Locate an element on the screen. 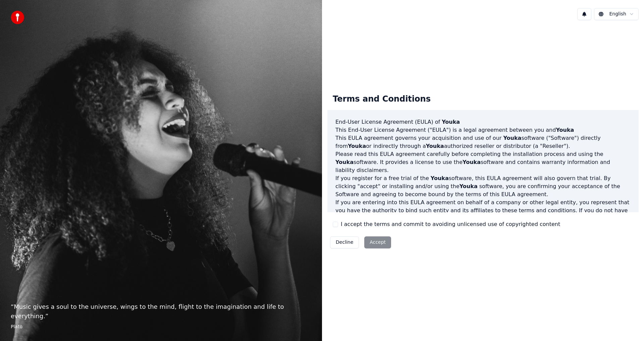 This screenshot has width=644, height=341. p: Please read this EULA agreement carefully before completing the installation process and using th... is located at coordinates (483, 162).